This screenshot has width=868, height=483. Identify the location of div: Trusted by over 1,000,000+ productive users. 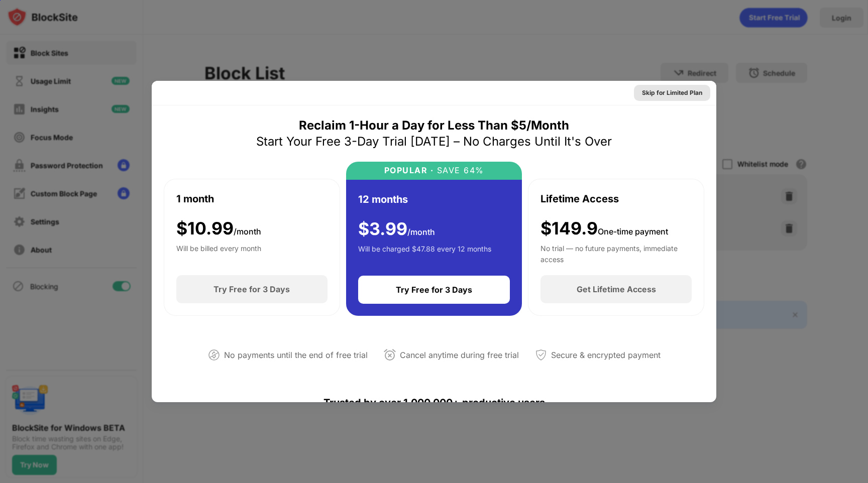
(434, 402).